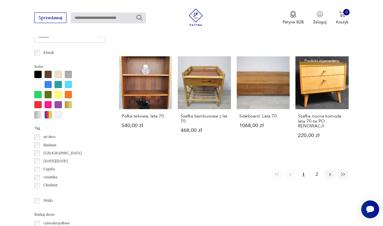 The height and width of the screenshot is (226, 383). What do you see at coordinates (303, 175) in the screenshot?
I see `button: 1` at bounding box center [303, 175].